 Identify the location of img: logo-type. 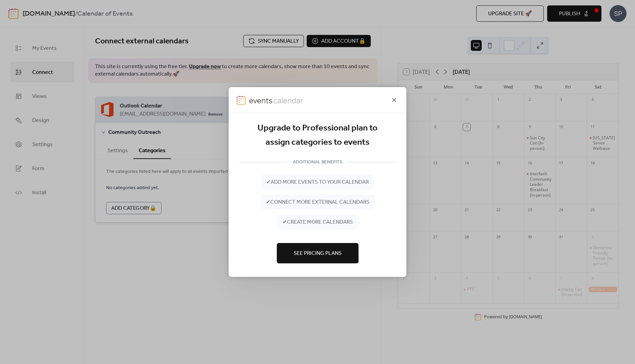
(277, 100).